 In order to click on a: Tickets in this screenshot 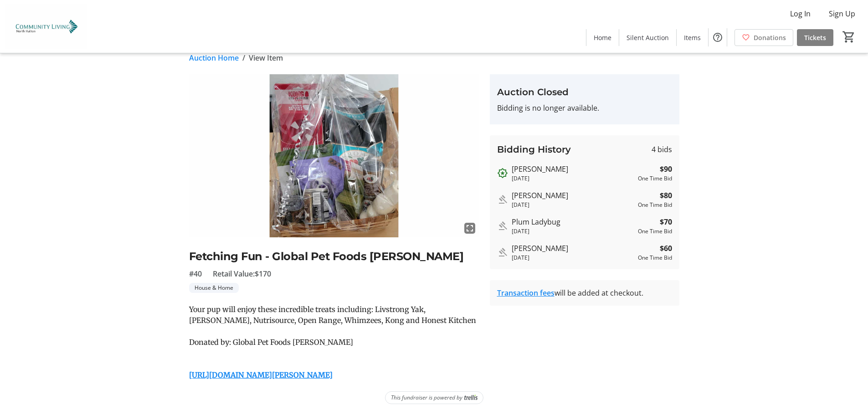, I will do `click(816, 37)`.